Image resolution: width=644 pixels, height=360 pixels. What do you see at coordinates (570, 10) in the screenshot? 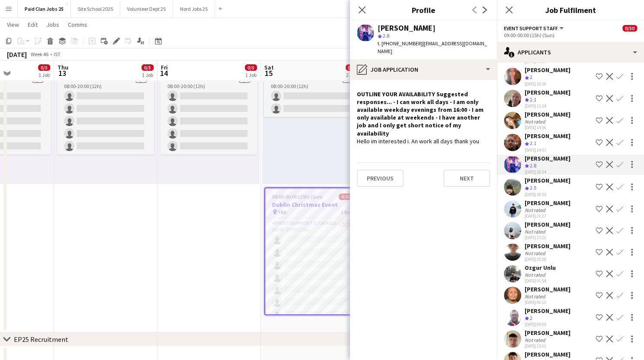
I see `h3: Job Fulfilment` at bounding box center [570, 10].